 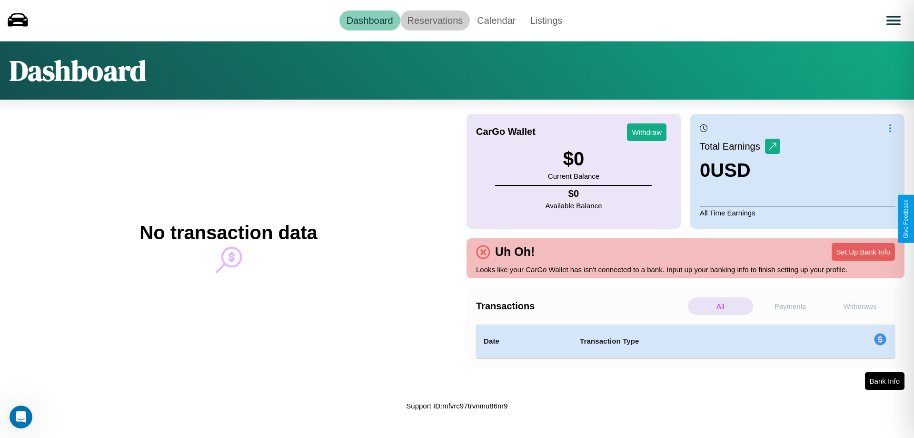 I want to click on button: Open menu, so click(x=894, y=20).